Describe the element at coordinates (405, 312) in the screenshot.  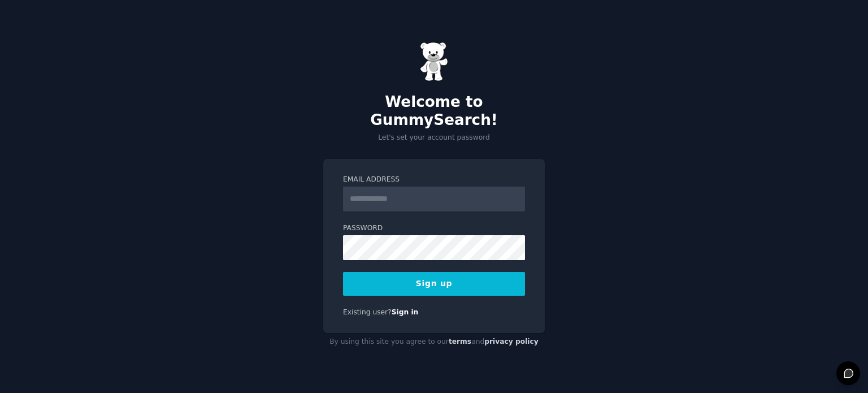
I see `a: Sign in` at that location.